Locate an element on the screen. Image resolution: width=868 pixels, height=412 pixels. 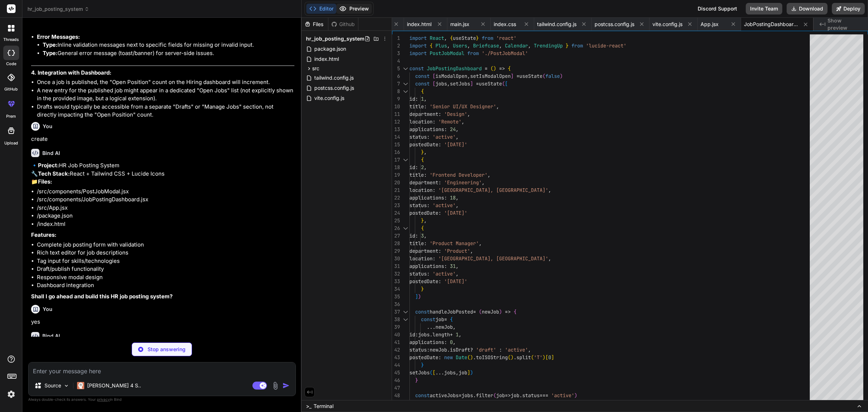
span: false is located at coordinates (553, 76).